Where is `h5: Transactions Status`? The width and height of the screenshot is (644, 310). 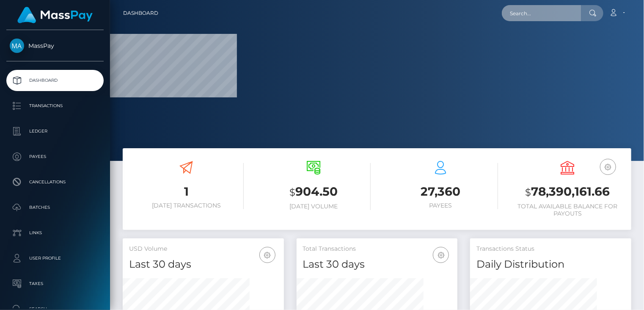 h5: Transactions Status is located at coordinates (550, 249).